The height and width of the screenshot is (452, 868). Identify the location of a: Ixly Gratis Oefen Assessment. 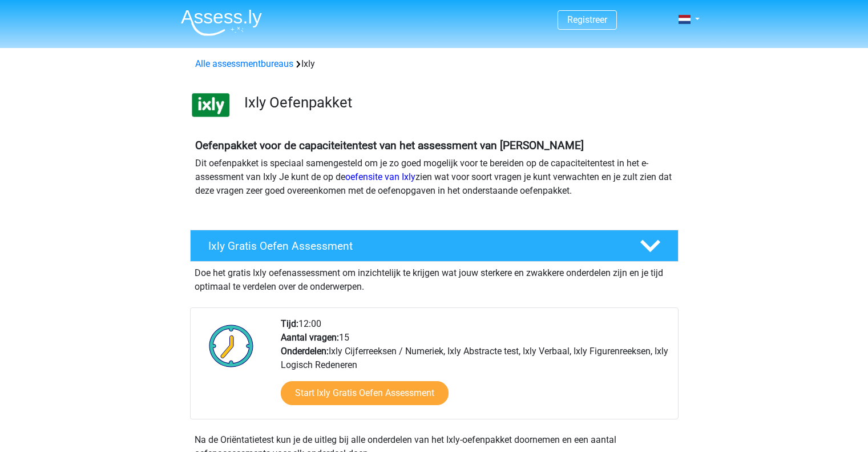
(434, 245).